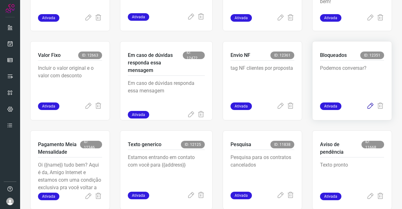 The width and height of the screenshot is (402, 209). Describe the element at coordinates (333, 55) in the screenshot. I see `p: Bloqueados` at that location.